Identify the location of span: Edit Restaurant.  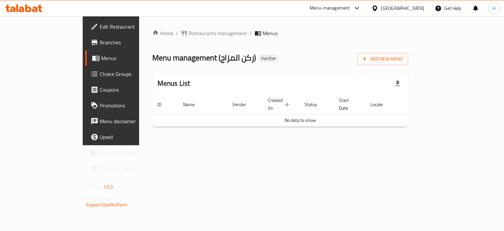
(131, 27).